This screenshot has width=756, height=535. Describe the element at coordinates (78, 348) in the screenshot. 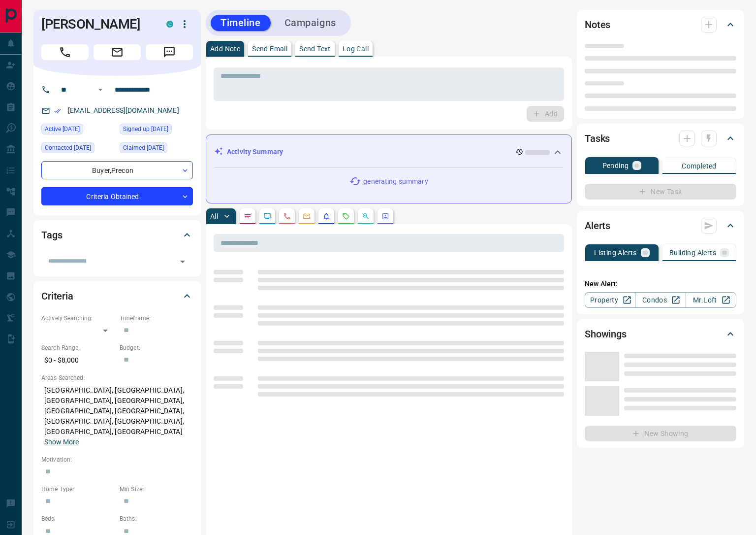

I see `p: Search Range:` at that location.